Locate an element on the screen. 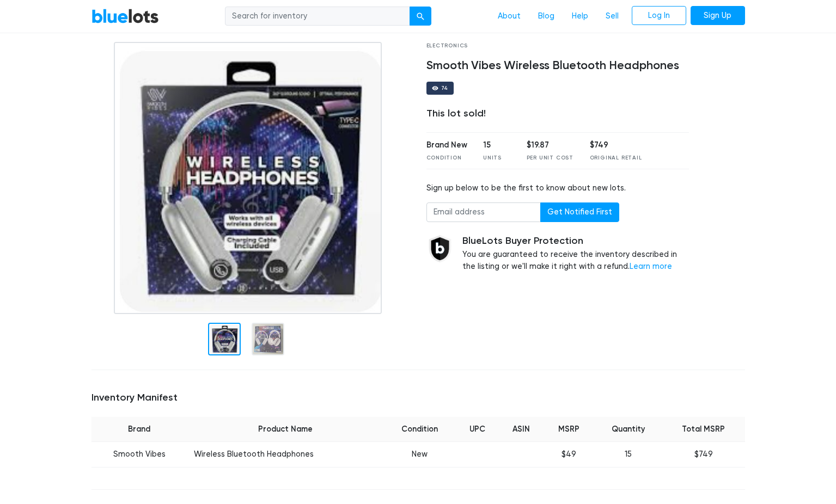  button: Get Notified First is located at coordinates (580, 212).